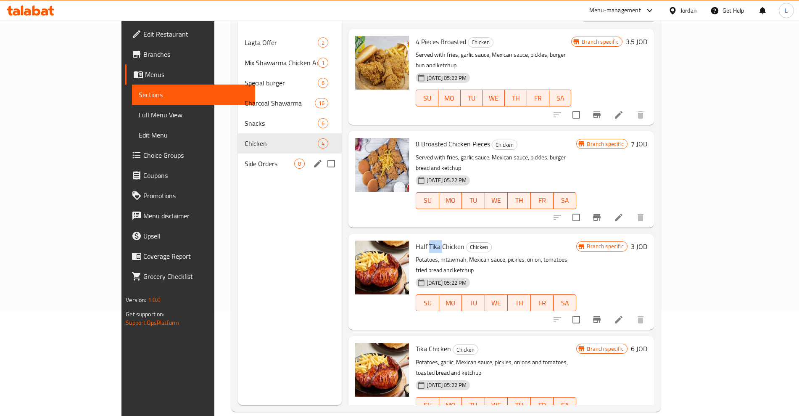  Describe the element at coordinates (190, 54) in the screenshot. I see `a: Branches` at that location.